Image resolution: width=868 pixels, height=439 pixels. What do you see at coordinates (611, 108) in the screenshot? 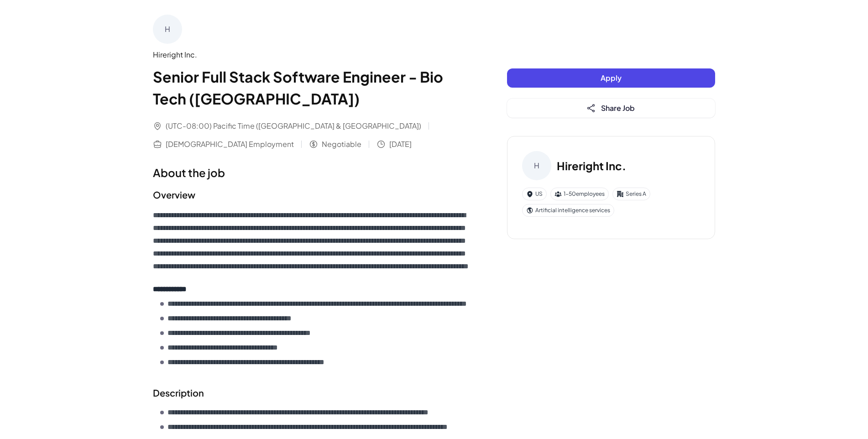
I see `button: Share Job` at bounding box center [611, 108].